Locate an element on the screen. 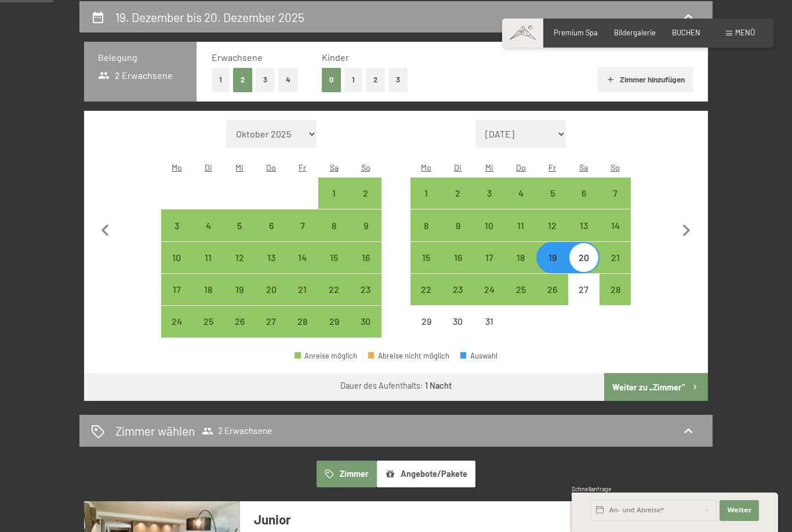  div: Wed Nov 19 2025 is located at coordinates (239, 290).